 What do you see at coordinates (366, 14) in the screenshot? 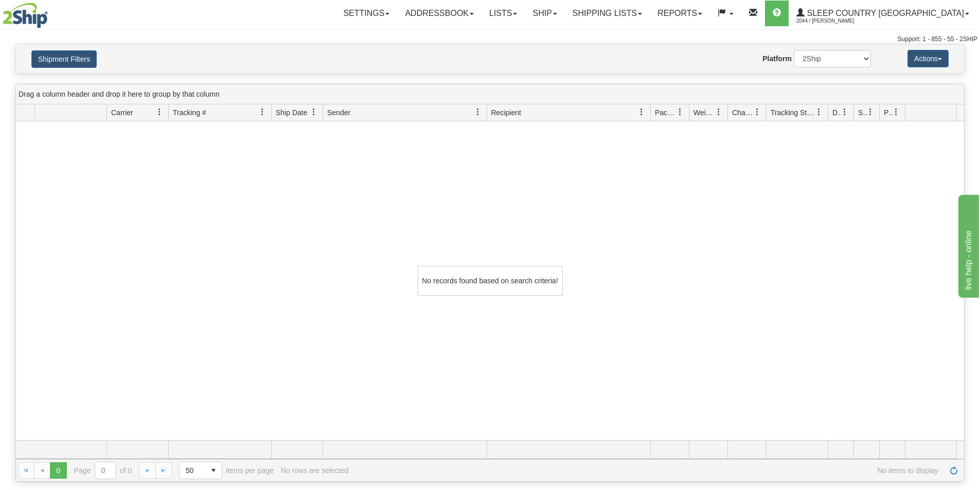
I see `a: Settings` at bounding box center [366, 14].